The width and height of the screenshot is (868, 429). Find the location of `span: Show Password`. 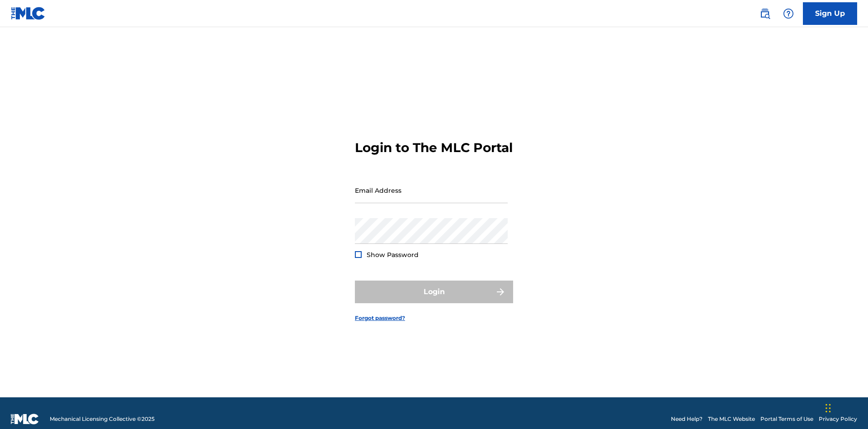

span: Show Password is located at coordinates (392, 255).